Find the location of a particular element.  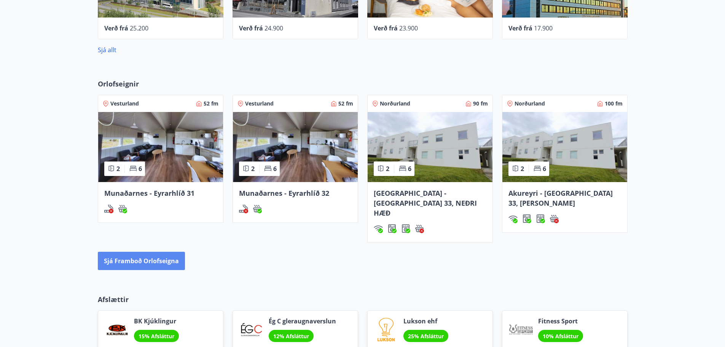

span: Orlofseignir is located at coordinates (118, 84).